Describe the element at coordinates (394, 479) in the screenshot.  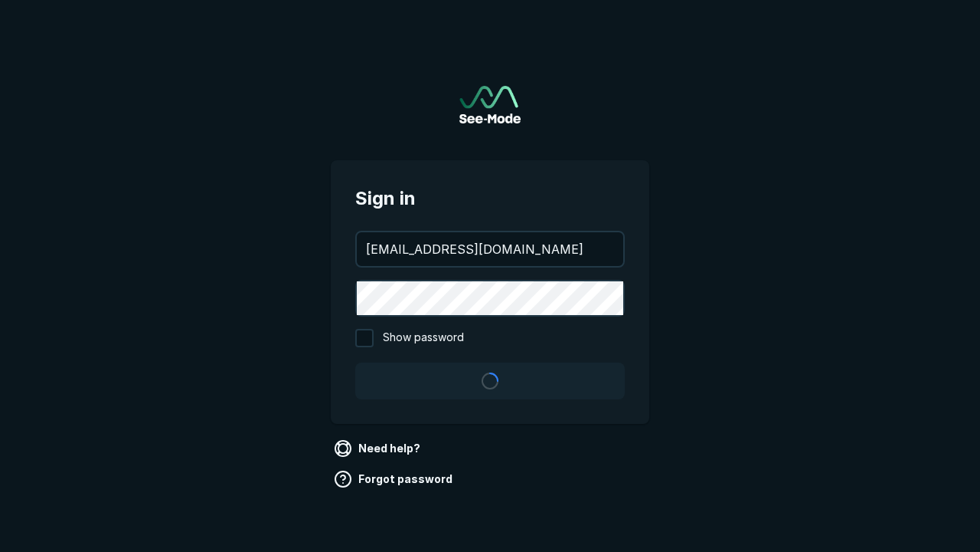
I see `a: Forgot password` at that location.